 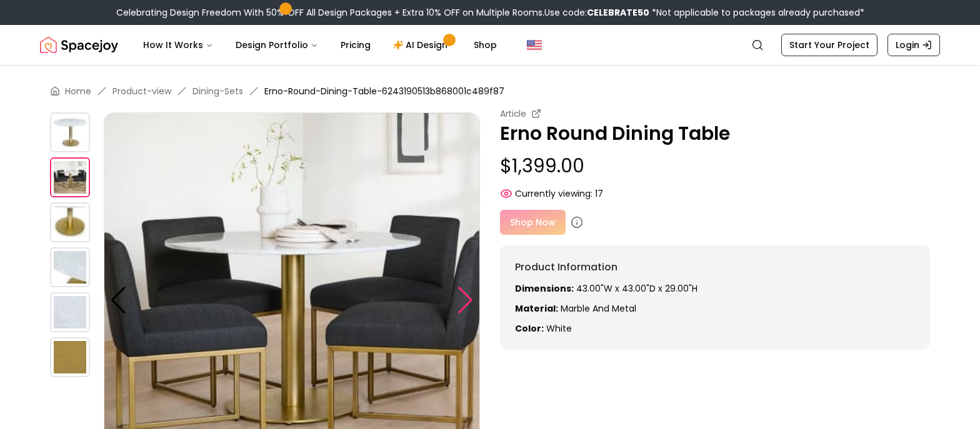 What do you see at coordinates (544, 288) in the screenshot?
I see `strong: Dimensions:` at bounding box center [544, 288].